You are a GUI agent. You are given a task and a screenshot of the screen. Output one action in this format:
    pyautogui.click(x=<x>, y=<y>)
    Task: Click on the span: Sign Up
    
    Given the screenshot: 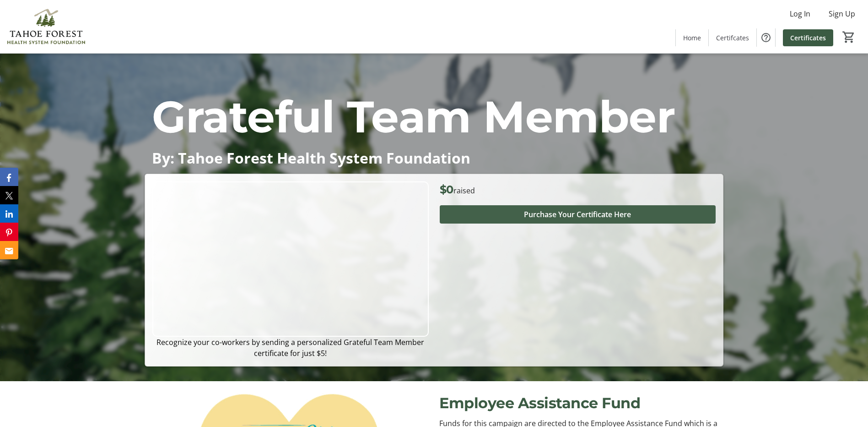 What is the action you would take?
    pyautogui.click(x=842, y=14)
    